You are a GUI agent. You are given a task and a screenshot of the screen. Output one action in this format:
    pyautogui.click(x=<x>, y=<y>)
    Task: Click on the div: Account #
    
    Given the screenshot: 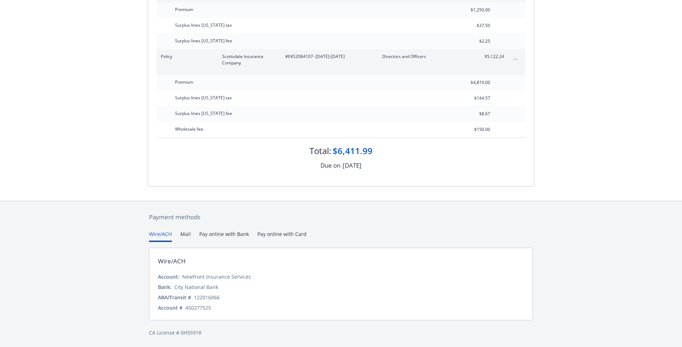 What is the action you would take?
    pyautogui.click(x=170, y=308)
    